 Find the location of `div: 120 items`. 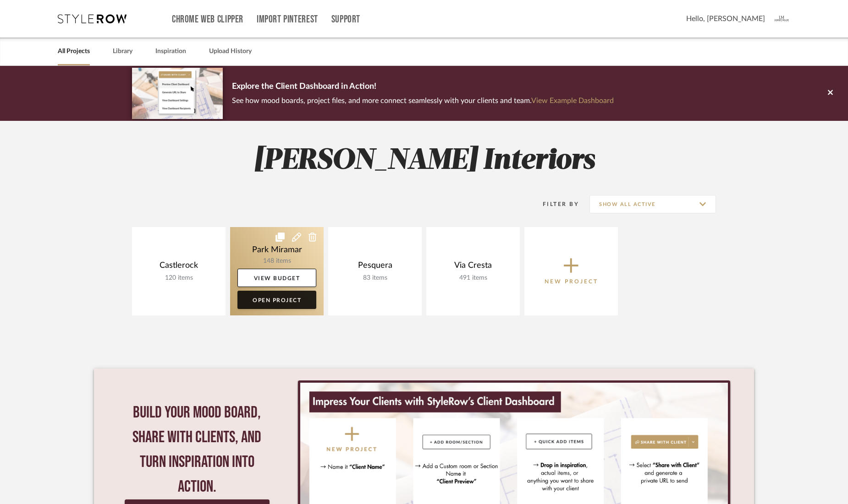

div: 120 items is located at coordinates (178, 278).